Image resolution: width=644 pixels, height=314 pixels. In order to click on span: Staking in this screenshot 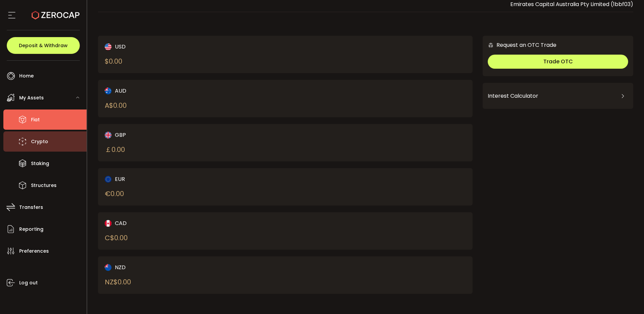, I will do `click(40, 163)`.